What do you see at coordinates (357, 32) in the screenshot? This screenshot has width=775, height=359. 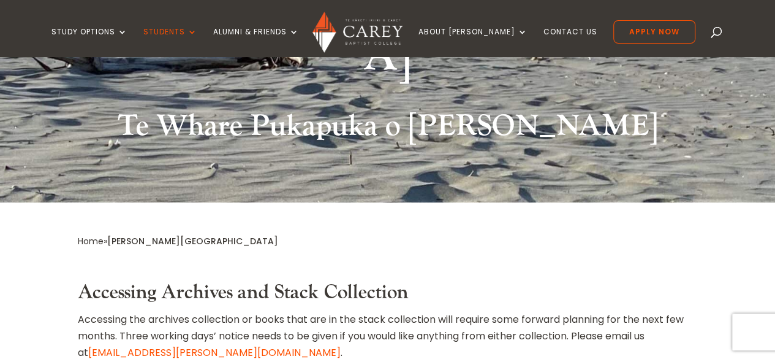 I see `img: Carey Baptist College` at bounding box center [357, 32].